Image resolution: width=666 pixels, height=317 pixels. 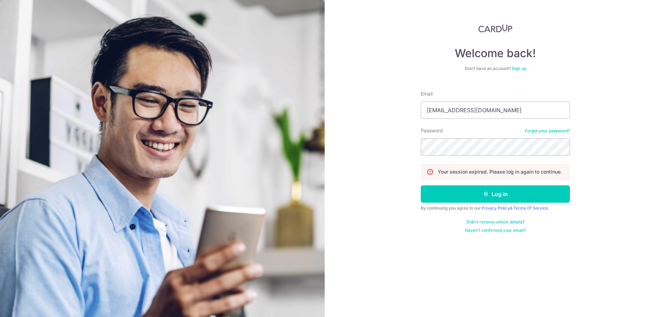 What do you see at coordinates (531, 208) in the screenshot?
I see `a: Terms Of Service` at bounding box center [531, 208].